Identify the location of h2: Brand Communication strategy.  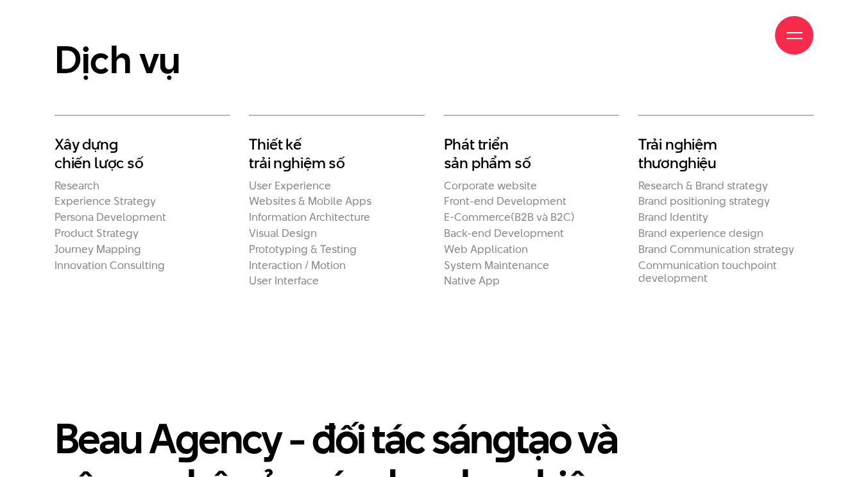
(726, 249).